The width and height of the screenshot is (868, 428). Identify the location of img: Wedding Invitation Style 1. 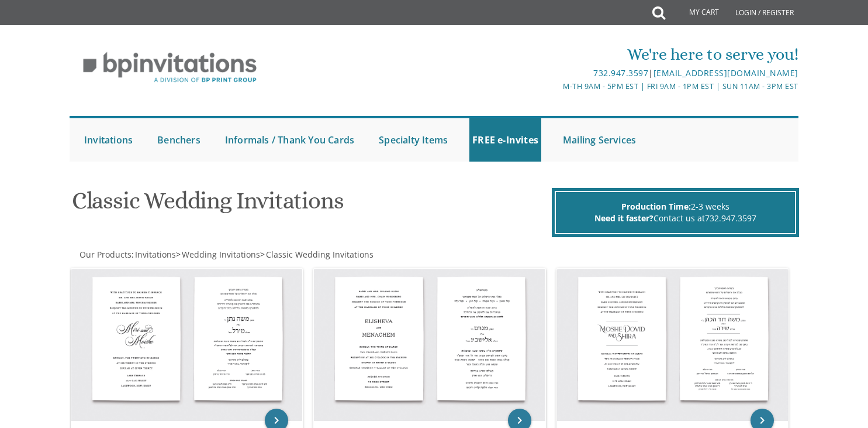
(187, 344).